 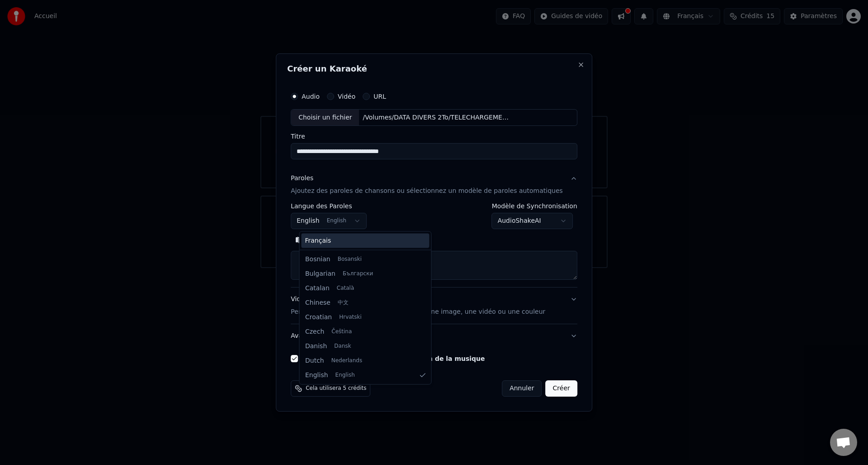 I want to click on span: Croatian, so click(x=318, y=317).